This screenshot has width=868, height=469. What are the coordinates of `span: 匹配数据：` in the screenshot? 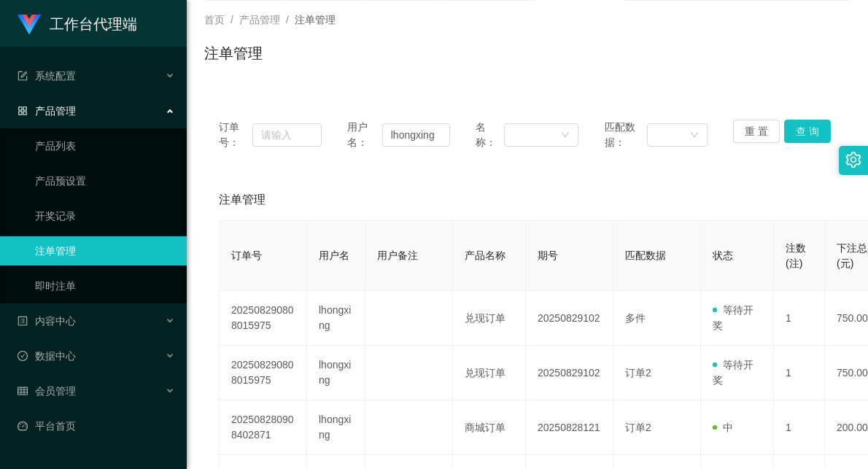 It's located at (626, 135).